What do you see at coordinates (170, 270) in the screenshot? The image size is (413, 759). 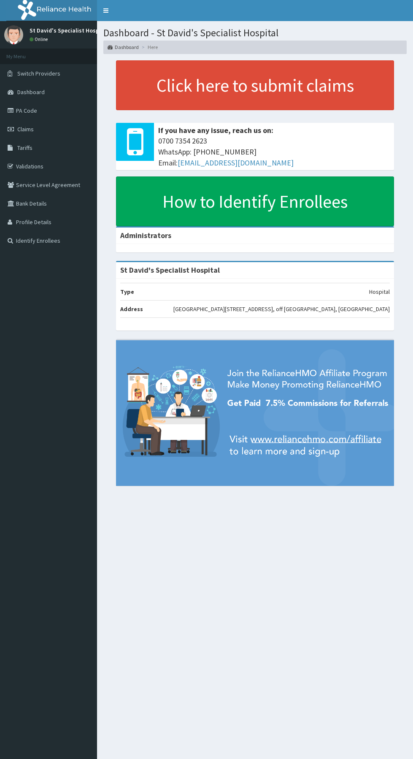 I see `strong: St David's Specialist Hospital` at bounding box center [170, 270].